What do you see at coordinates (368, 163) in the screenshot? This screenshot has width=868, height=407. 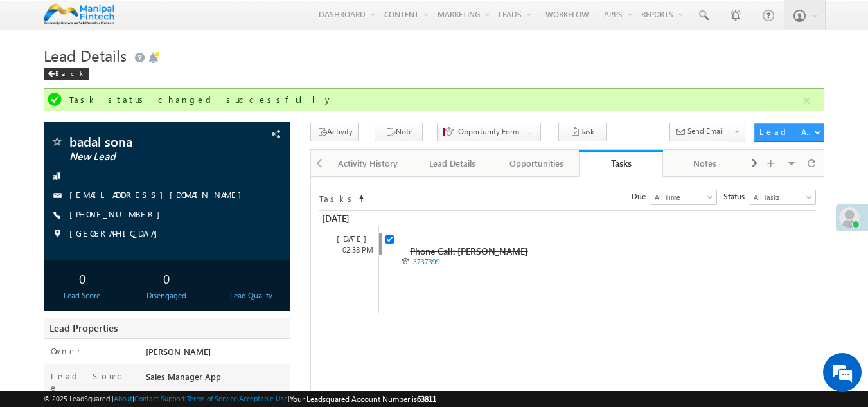 I see `a: Activity History` at bounding box center [368, 163].